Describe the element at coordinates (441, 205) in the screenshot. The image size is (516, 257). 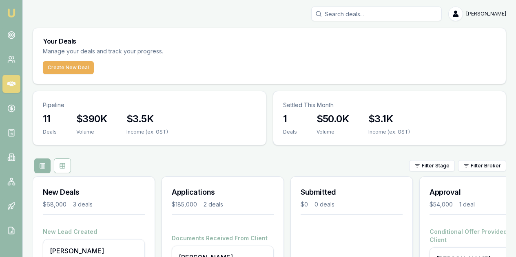
I see `div: $54,000` at that location.